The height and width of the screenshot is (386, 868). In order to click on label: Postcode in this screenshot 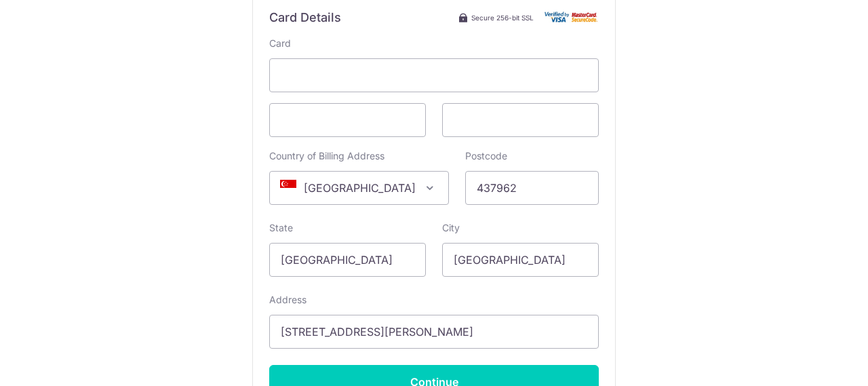, I will do `click(486, 156)`.